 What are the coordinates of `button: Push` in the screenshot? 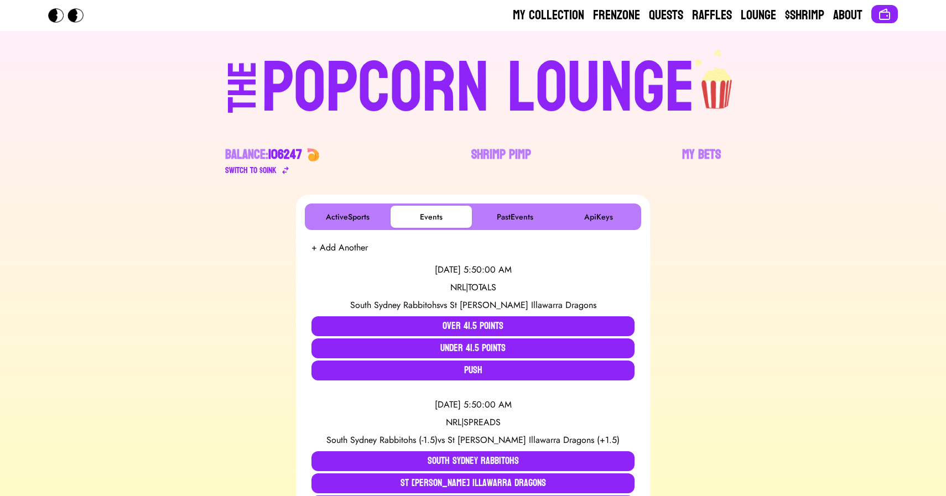 It's located at (473, 371).